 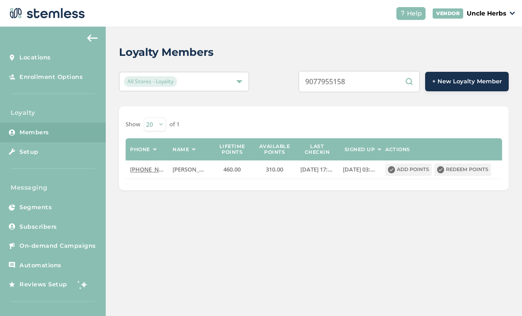 What do you see at coordinates (513, 13) in the screenshot?
I see `img: icon_down-arrow-small-66adaf34.svg` at bounding box center [513, 13].